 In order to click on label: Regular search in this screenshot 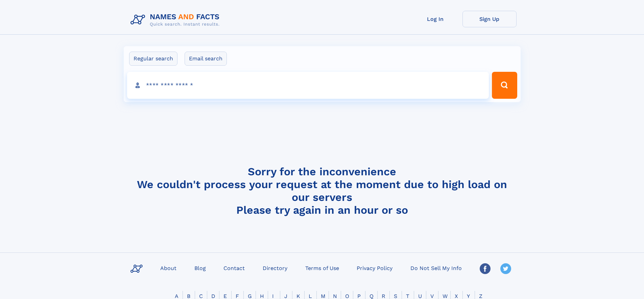, I will do `click(153, 59)`.